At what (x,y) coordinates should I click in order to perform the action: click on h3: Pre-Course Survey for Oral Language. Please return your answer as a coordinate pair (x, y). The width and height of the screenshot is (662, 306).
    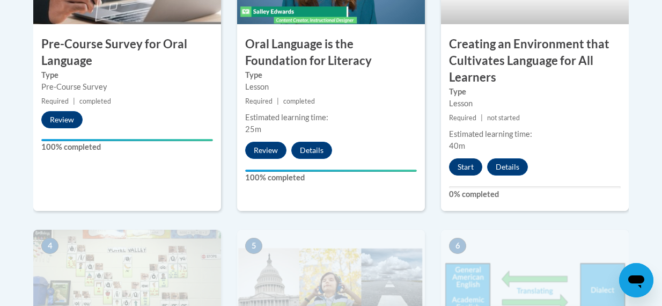
    Looking at the image, I should click on (127, 53).